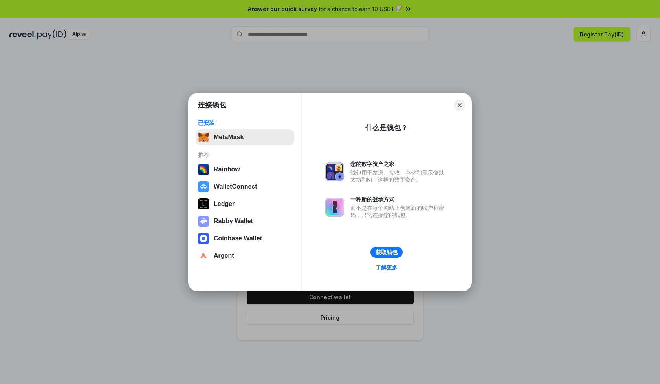 The height and width of the screenshot is (384, 660). Describe the element at coordinates (245, 239) in the screenshot. I see `button: Coinbase Wallet` at that location.